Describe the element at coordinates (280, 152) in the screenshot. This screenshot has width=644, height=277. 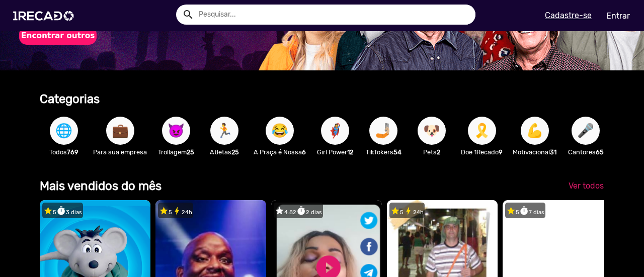
I see `p: A Praça é Nossa` at that location.